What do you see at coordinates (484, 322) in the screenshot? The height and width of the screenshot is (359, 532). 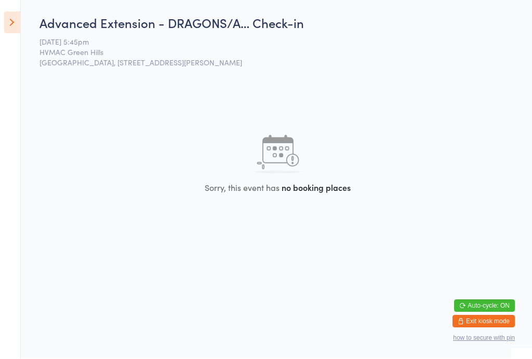 I see `button: Exit kiosk mode` at bounding box center [484, 322].